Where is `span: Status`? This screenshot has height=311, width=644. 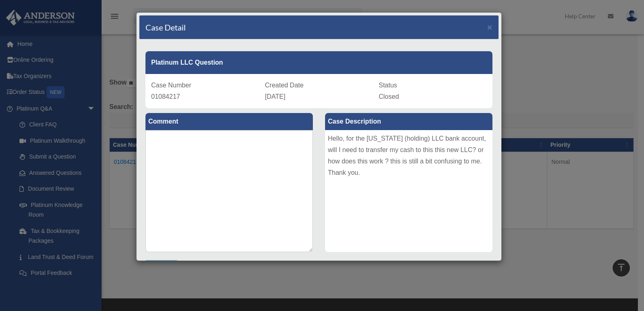 span: Status is located at coordinates (388, 85).